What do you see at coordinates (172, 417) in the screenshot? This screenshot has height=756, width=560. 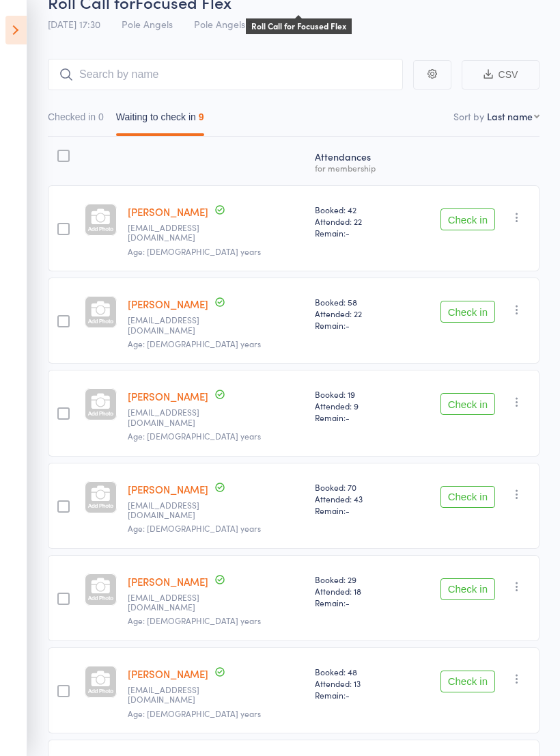 I see `small: emilyforden012@gmail.com` at bounding box center [172, 417].